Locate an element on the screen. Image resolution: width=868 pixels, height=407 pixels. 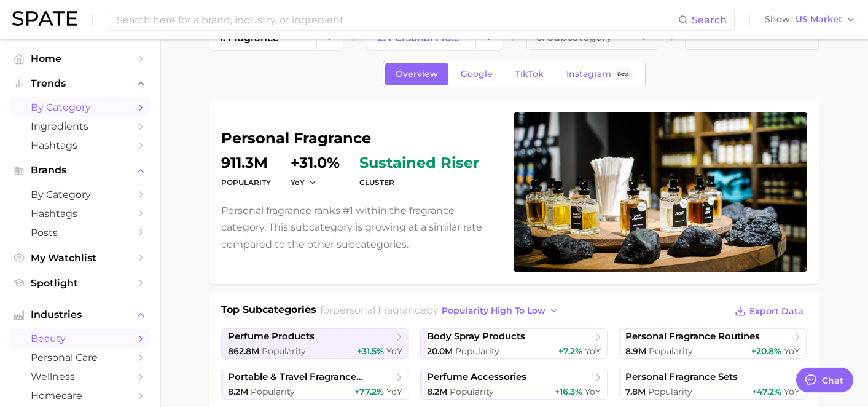
span: US Market is located at coordinates (819, 19).